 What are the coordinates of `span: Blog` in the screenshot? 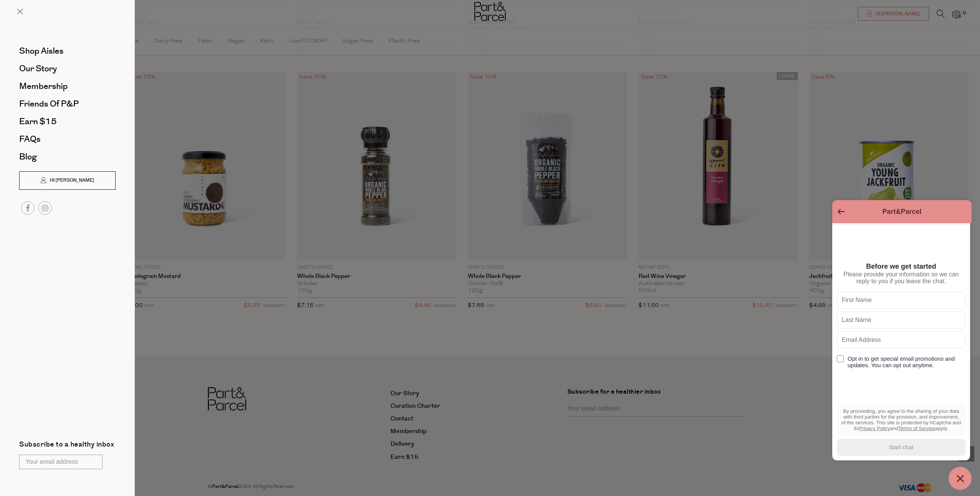 It's located at (28, 157).